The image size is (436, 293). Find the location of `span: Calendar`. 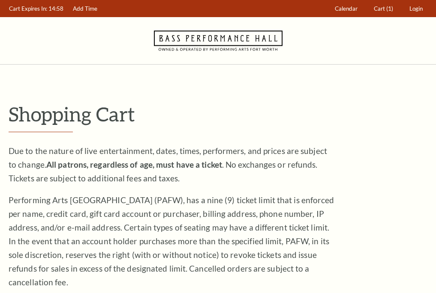

span: Calendar is located at coordinates (346, 9).